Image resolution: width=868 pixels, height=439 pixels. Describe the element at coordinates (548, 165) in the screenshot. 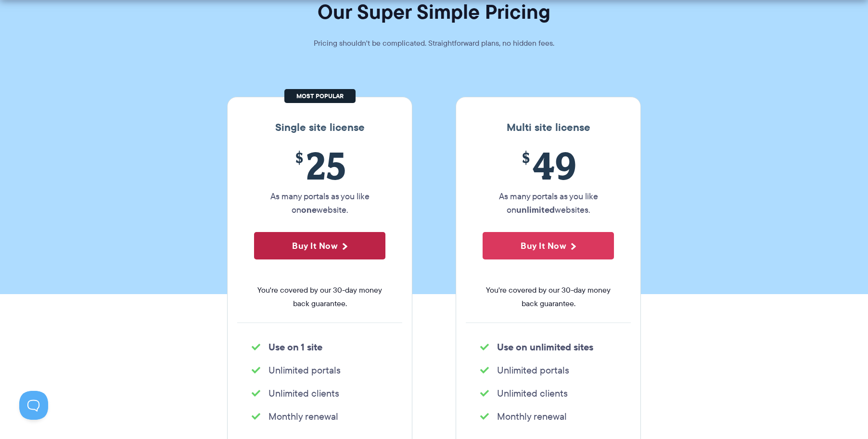

I see `span: 49` at that location.